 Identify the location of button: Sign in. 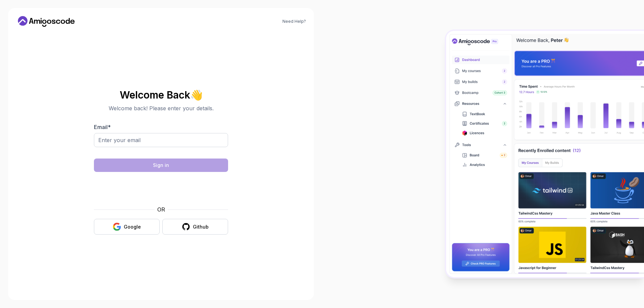
(161, 166).